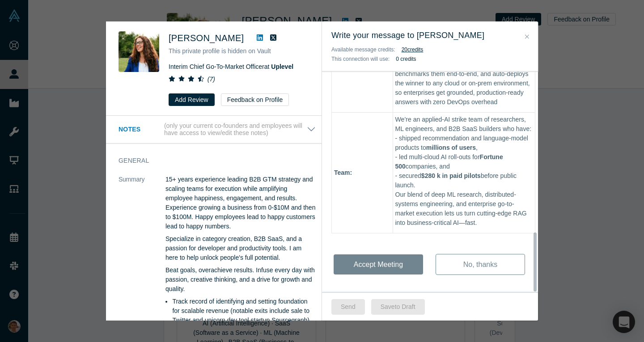 This screenshot has height=342, width=644. What do you see at coordinates (361, 59) in the screenshot?
I see `span: This connection will use:` at bounding box center [361, 59].